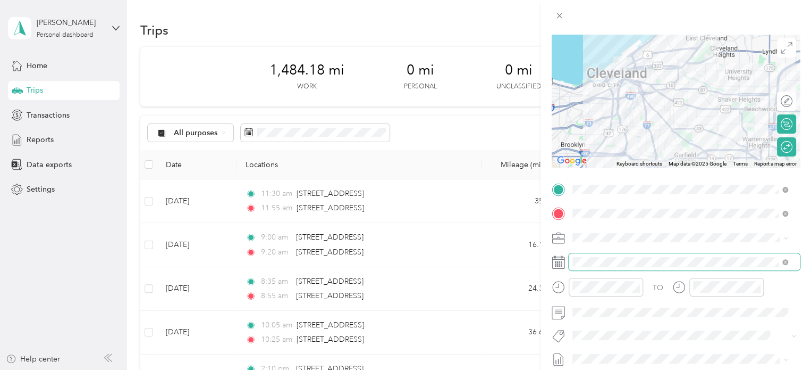 Image resolution: width=811 pixels, height=370 pixels. What do you see at coordinates (658, 287) in the screenshot?
I see `div: TO` at bounding box center [658, 287].